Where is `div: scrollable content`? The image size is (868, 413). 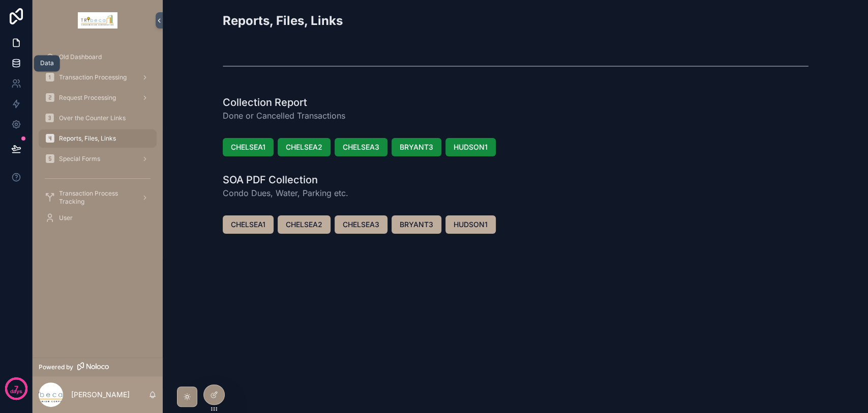 div: scrollable content is located at coordinates (97, 140).